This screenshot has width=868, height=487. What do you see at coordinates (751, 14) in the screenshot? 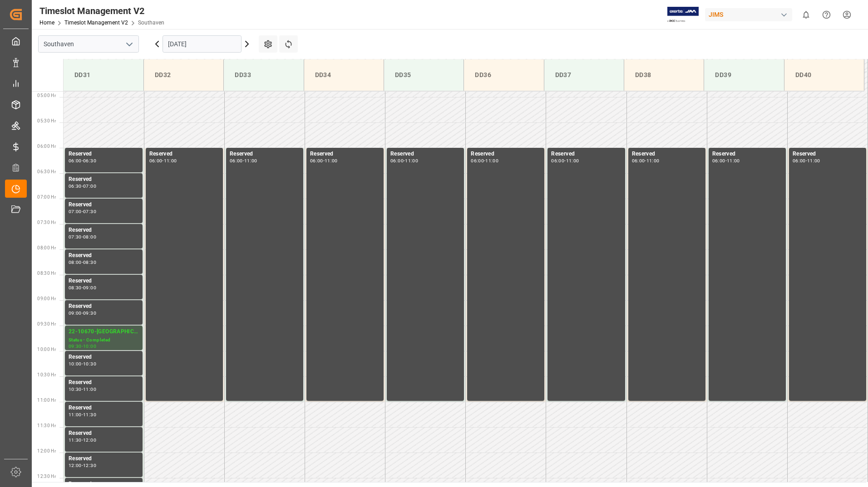
I see `button: JIMS` at bounding box center [751, 14].